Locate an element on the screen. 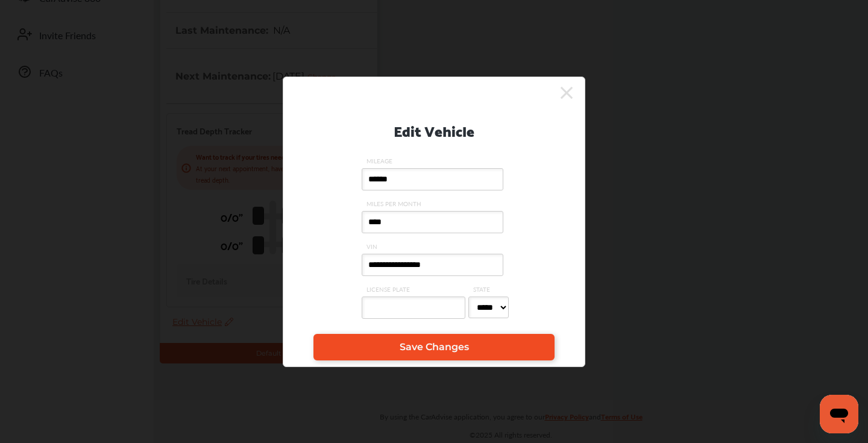 The width and height of the screenshot is (868, 443). span: STATE is located at coordinates (490, 289).